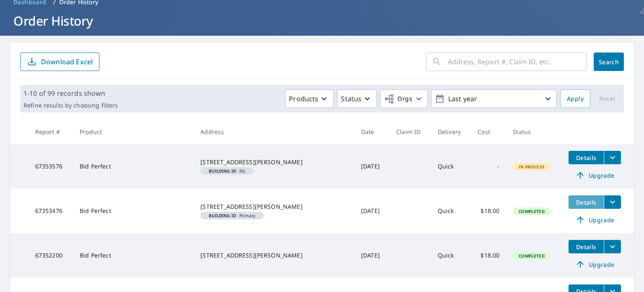 Image resolution: width=644 pixels, height=292 pixels. Describe the element at coordinates (227, 171) in the screenshot. I see `span: DG` at that location.